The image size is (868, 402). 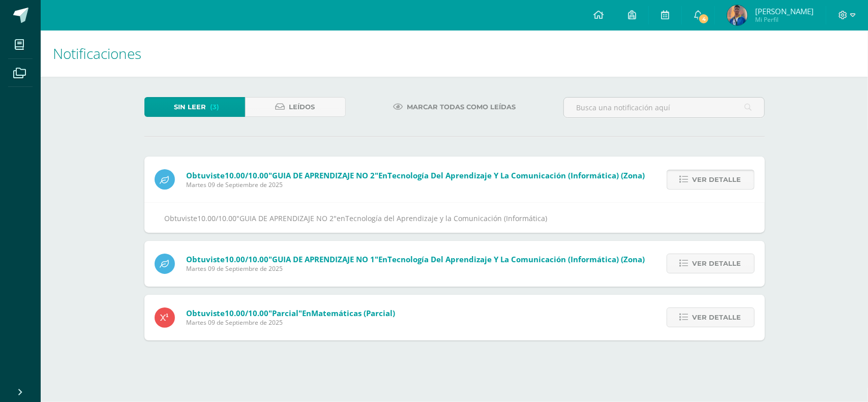 What do you see at coordinates (97, 53) in the screenshot?
I see `span: Notificaciones` at bounding box center [97, 53].